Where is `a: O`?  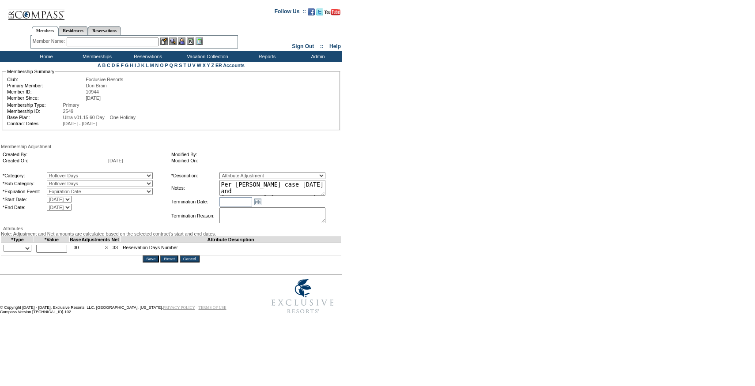
a: O is located at coordinates (162, 65).